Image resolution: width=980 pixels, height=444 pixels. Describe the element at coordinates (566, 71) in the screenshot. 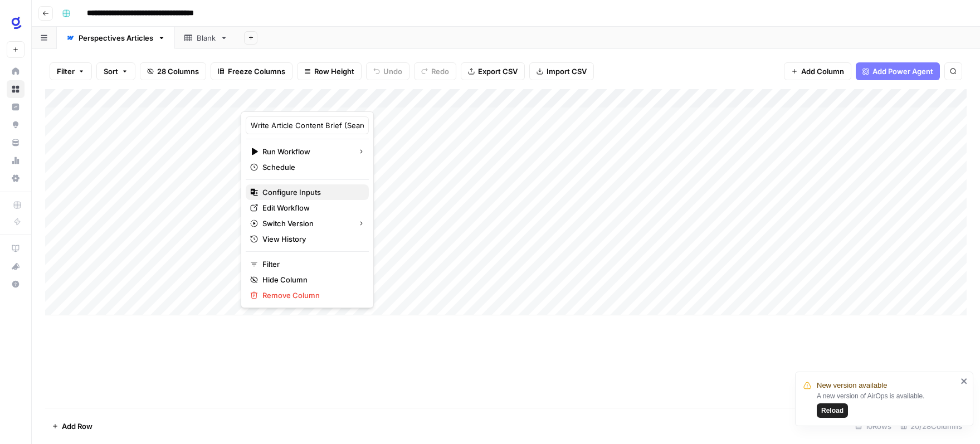

I see `span: Import CSV` at that location.